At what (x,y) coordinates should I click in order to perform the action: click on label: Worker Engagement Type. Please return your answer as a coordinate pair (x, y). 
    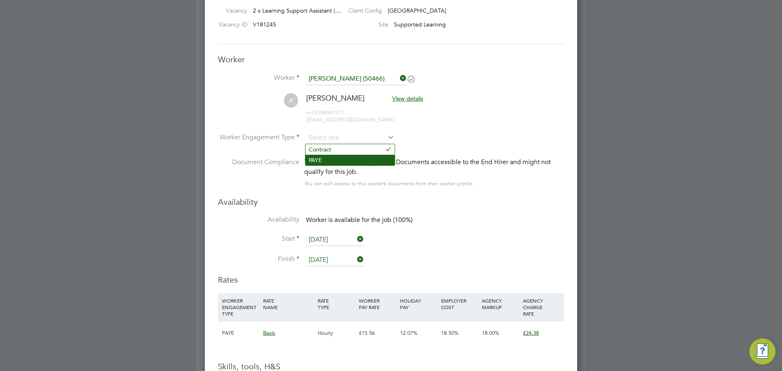
    Looking at the image, I should click on (259, 137).